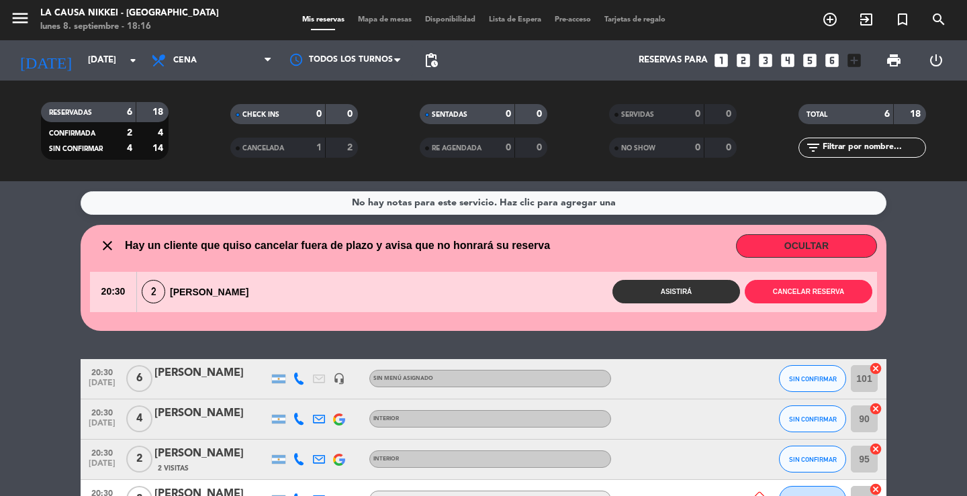  Describe the element at coordinates (809, 292) in the screenshot. I see `button: Cancelar reserva` at that location.